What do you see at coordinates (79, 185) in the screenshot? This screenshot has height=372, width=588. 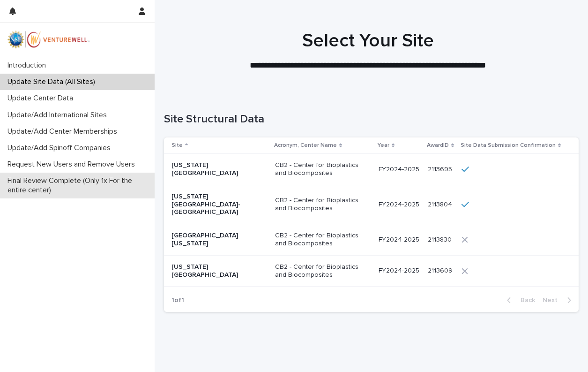 I see `p: Final Review Complete (Only 1x For the entire center)` at bounding box center [79, 185].